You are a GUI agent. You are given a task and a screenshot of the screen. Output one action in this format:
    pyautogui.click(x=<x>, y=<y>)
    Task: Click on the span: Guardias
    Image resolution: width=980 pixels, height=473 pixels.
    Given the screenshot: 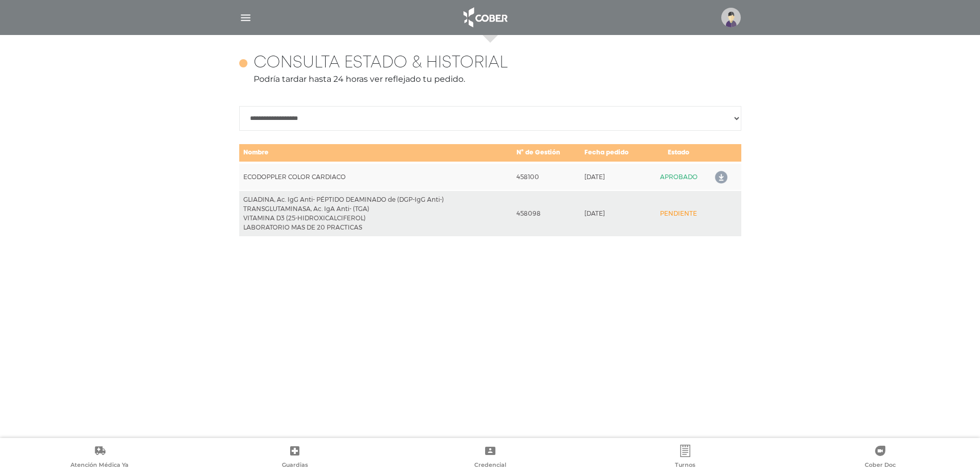 What is the action you would take?
    pyautogui.click(x=295, y=465)
    